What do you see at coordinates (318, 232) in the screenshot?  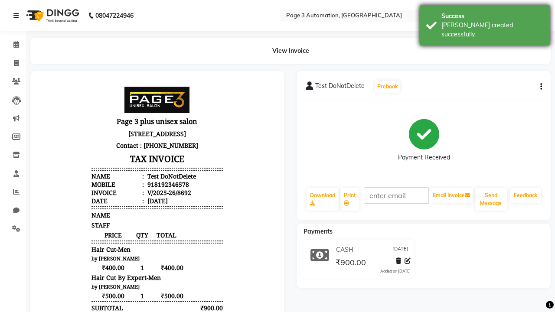 I see `span: Payments` at bounding box center [318, 232].